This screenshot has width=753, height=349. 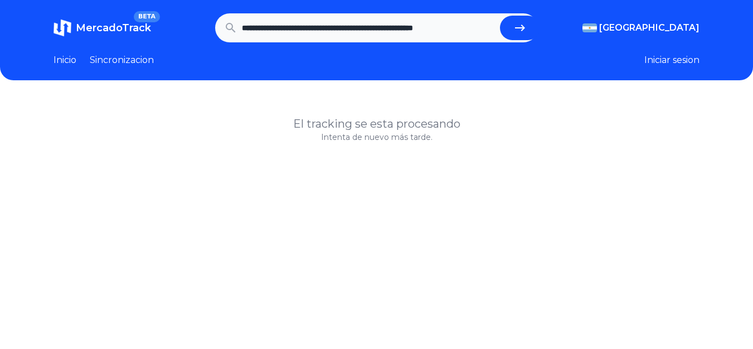 What do you see at coordinates (376, 137) in the screenshot?
I see `p: Intenta de nuevo más tarde.` at bounding box center [376, 137].